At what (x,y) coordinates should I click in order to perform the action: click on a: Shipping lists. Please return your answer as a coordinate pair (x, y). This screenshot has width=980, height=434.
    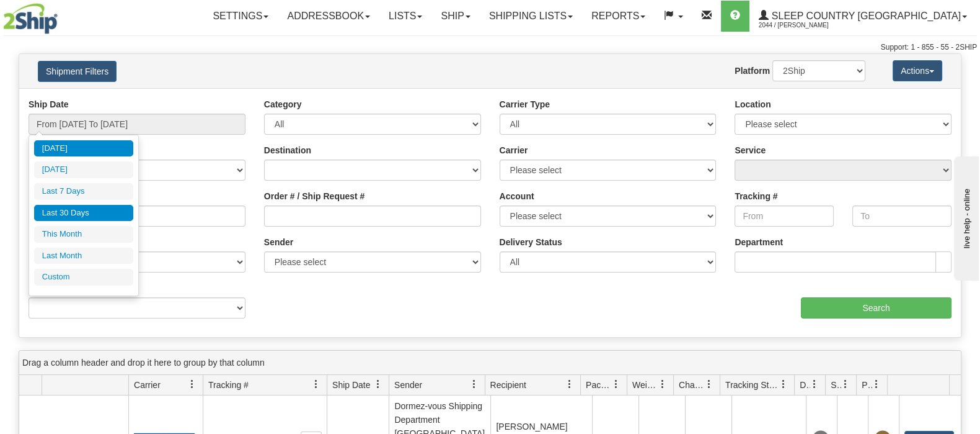
    Looking at the image, I should click on (531, 16).